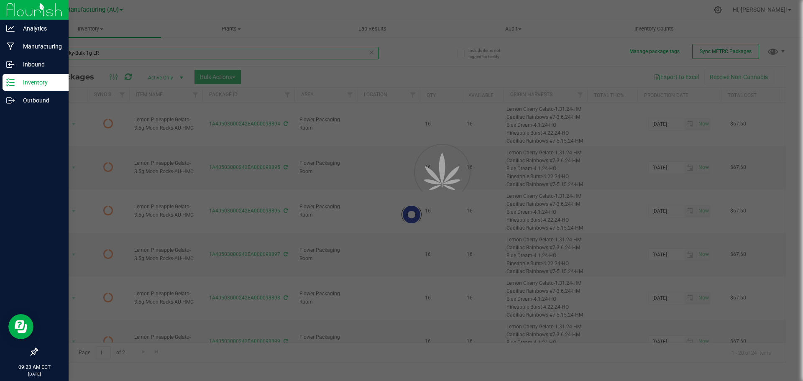 The width and height of the screenshot is (803, 381). What do you see at coordinates (10, 46) in the screenshot?
I see `inline-svg: Manufacturing` at bounding box center [10, 46].